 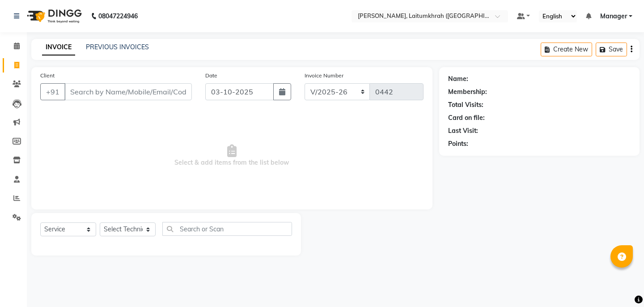 I want to click on button: +91, so click(x=53, y=92).